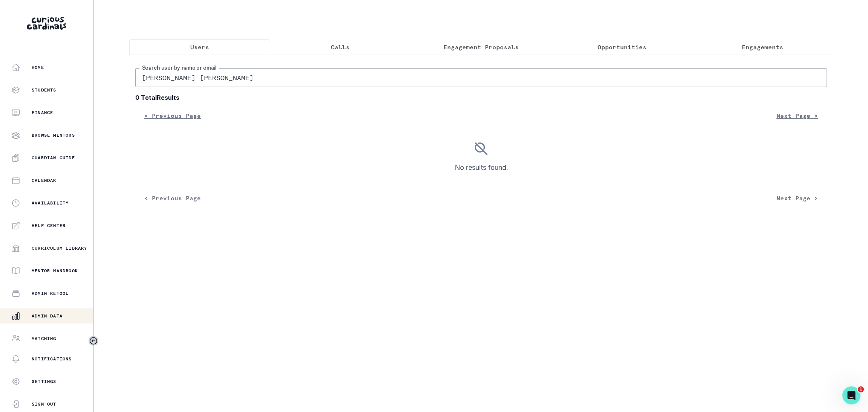  What do you see at coordinates (44, 181) in the screenshot?
I see `p: Calendar` at bounding box center [44, 181].